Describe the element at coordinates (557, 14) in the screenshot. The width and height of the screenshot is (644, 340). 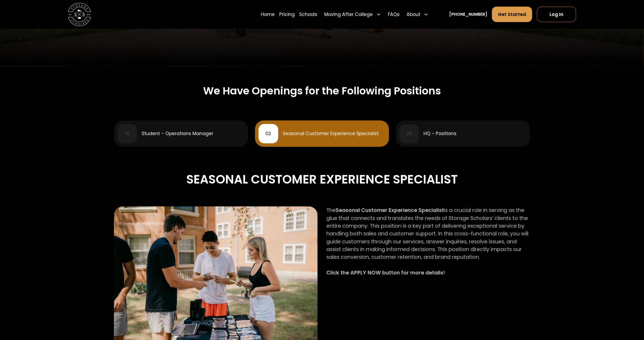
I see `a: Log In` at that location.